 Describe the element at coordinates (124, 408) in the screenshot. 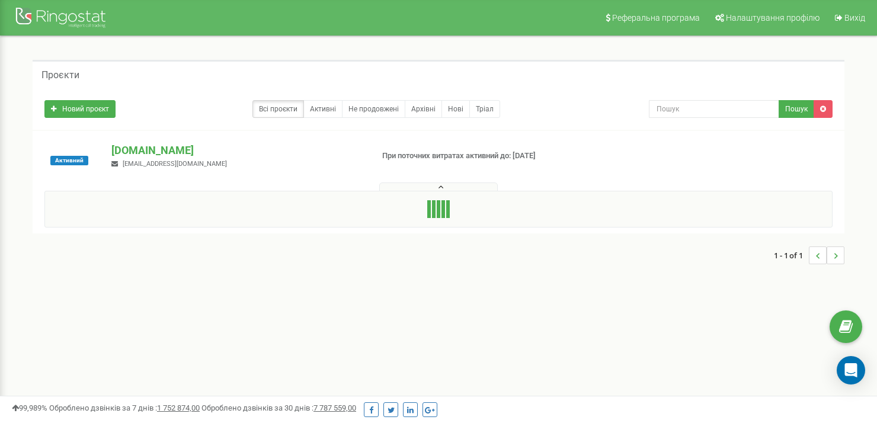

I see `span: Оброблено дзвінків за 7 днів :` at that location.